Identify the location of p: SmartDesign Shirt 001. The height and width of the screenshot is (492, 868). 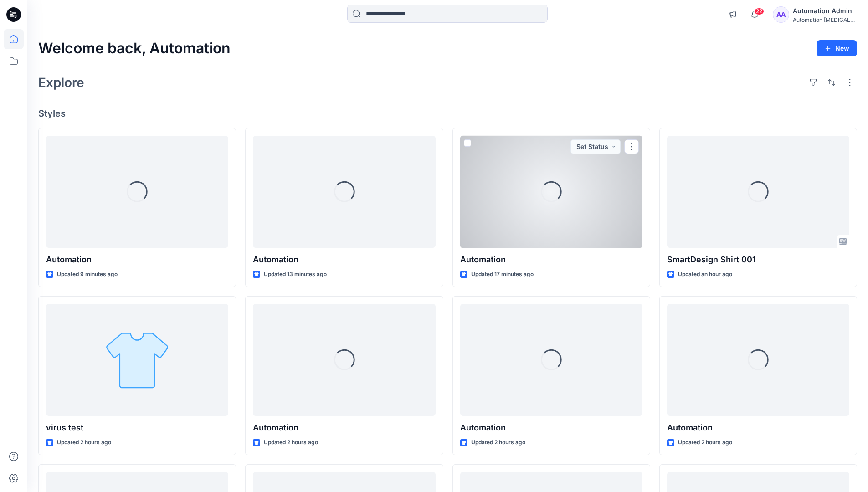
(759, 260).